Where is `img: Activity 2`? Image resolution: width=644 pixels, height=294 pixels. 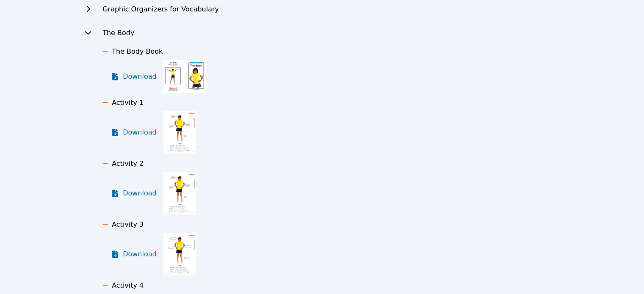
img: Activity 2 is located at coordinates (179, 194).